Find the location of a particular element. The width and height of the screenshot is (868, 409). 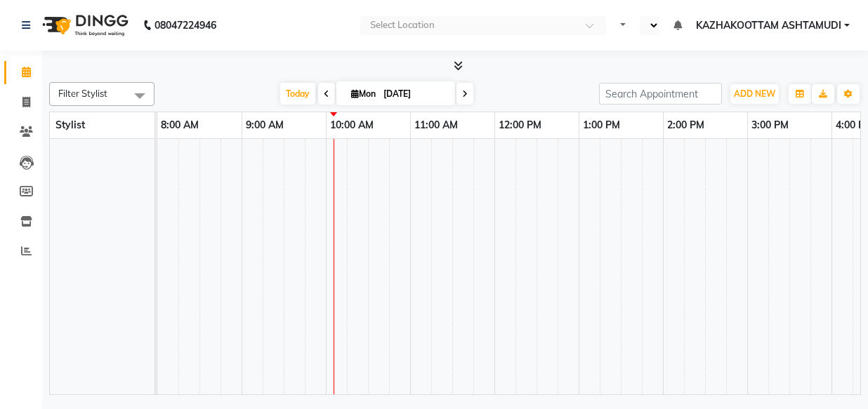

span: Filter Stylist is located at coordinates (83, 94).